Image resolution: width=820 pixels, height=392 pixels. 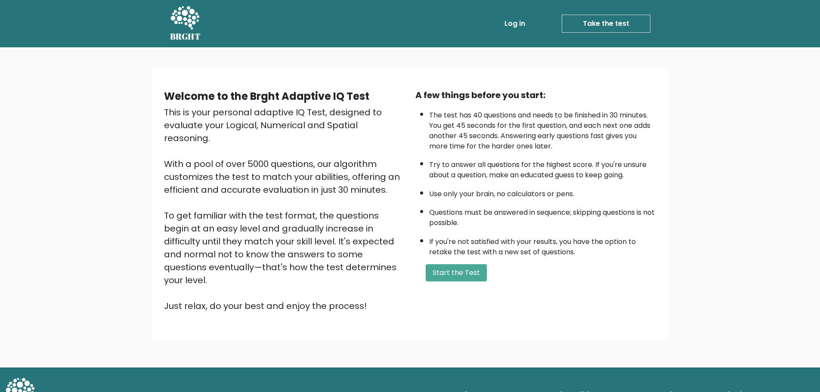 I want to click on li: If you're not satisfied with your results, you have the option to retake the test with a new set ..., so click(x=543, y=245).